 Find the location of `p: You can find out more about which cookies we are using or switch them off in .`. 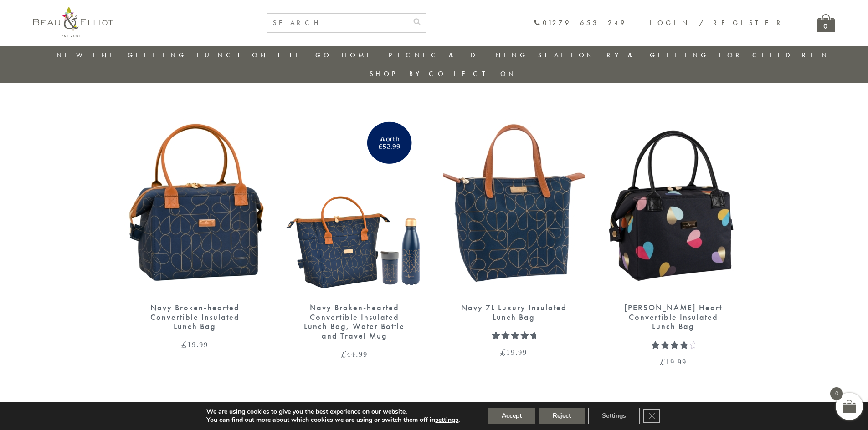

p: You can find out more about which cookies we are using or switch them off in . is located at coordinates (333, 421).